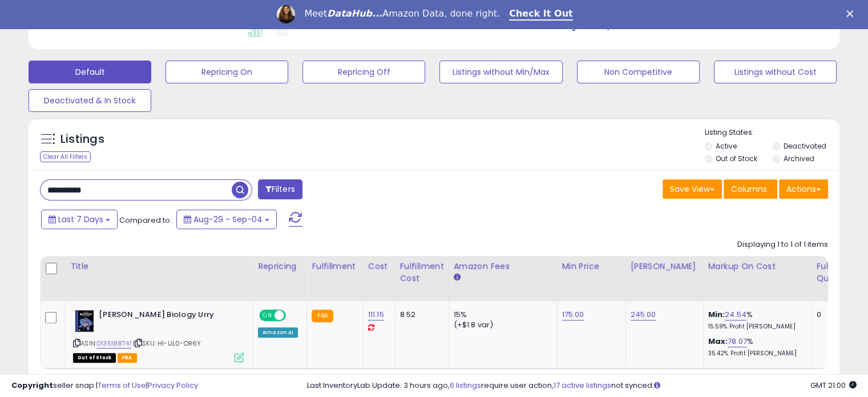 This screenshot has height=397, width=868. I want to click on div: Fulfillable Quantity, so click(836, 273).